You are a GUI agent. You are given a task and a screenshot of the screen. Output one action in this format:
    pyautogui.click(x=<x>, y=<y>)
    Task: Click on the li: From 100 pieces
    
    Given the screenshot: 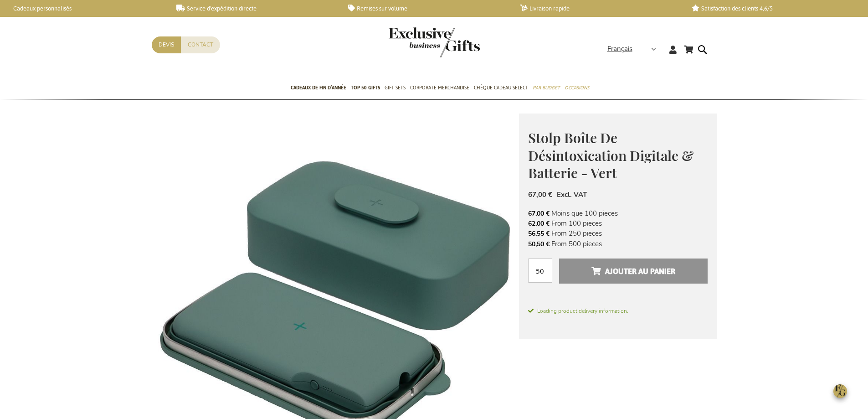 What is the action you would take?
    pyautogui.click(x=617, y=223)
    